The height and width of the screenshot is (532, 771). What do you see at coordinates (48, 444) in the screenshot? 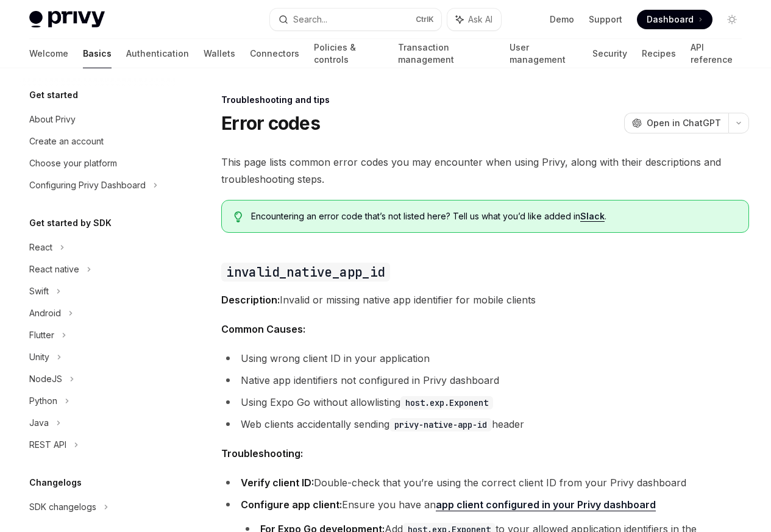
I see `div: REST API` at bounding box center [48, 444].